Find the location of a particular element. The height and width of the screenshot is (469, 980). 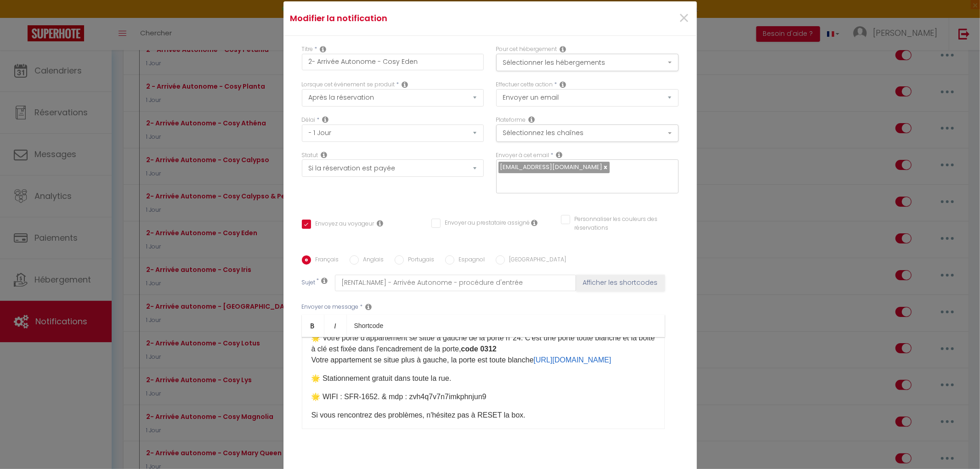

i: Action Time is located at coordinates (326, 119).